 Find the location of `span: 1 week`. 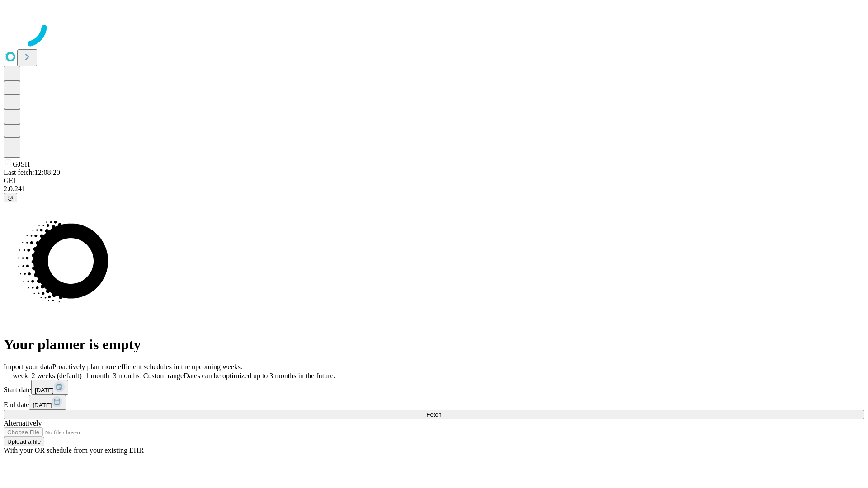

span: 1 week is located at coordinates (18, 376).